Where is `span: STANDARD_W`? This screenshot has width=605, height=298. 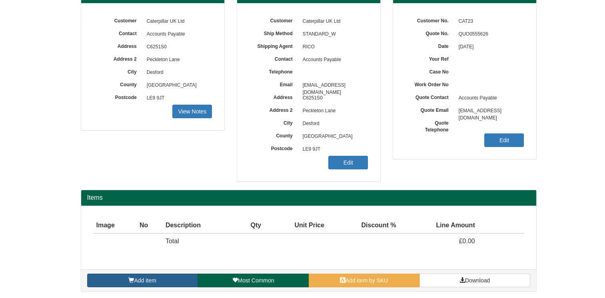
span: STANDARD_W is located at coordinates (334, 34).